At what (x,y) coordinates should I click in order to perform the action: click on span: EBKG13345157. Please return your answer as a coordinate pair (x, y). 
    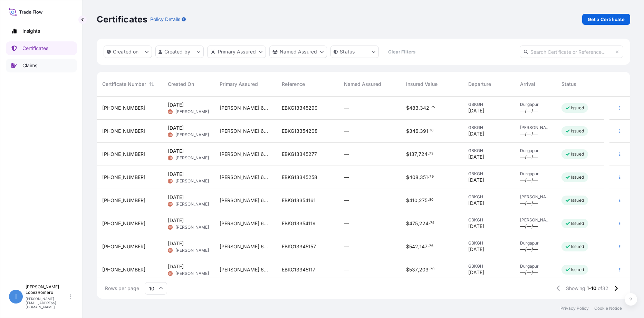
    Looking at the image, I should click on (298, 246).